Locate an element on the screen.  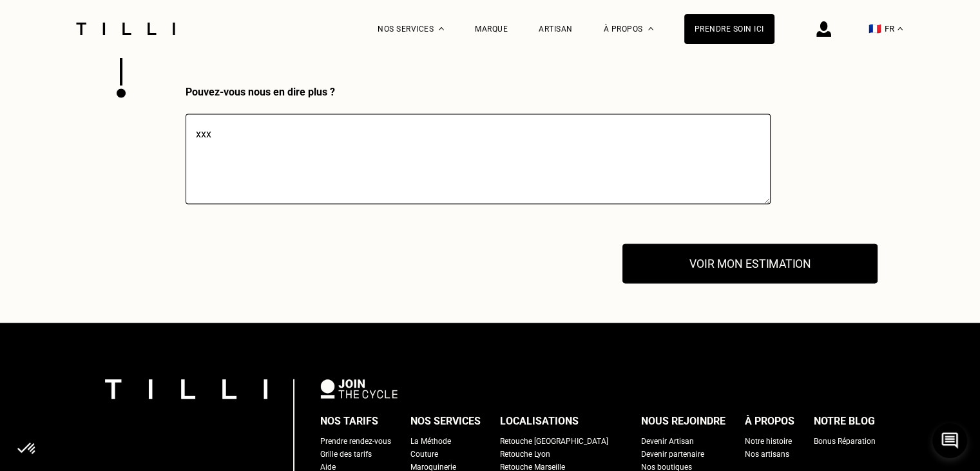
a: Bonus Réparation is located at coordinates (845, 441).